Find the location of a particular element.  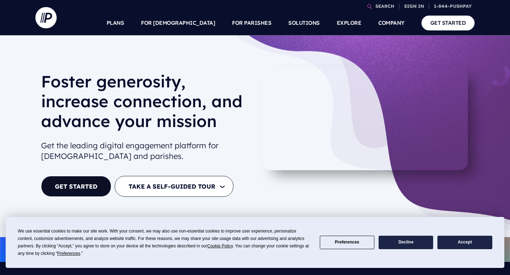

h1: Foster generosity, increase connection, and advance your mission is located at coordinates (145, 104).